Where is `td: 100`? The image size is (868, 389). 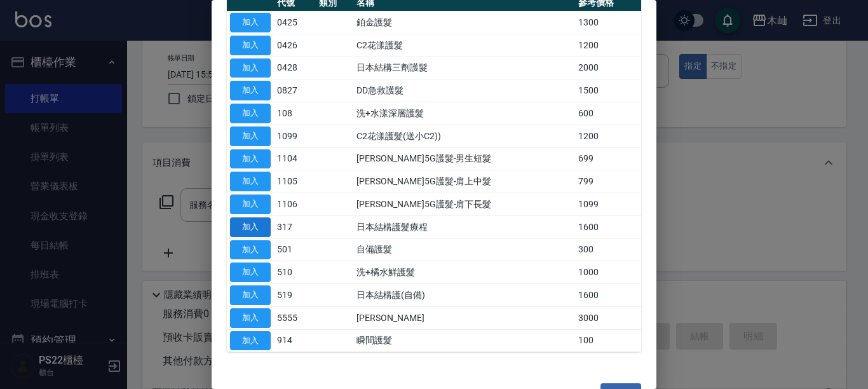
td: 100 is located at coordinates (608, 340).